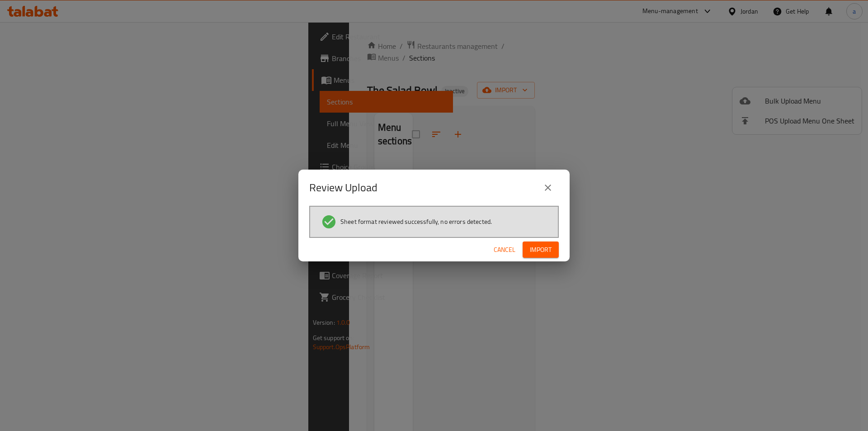  What do you see at coordinates (343, 188) in the screenshot?
I see `h2: Review Upload` at bounding box center [343, 188].